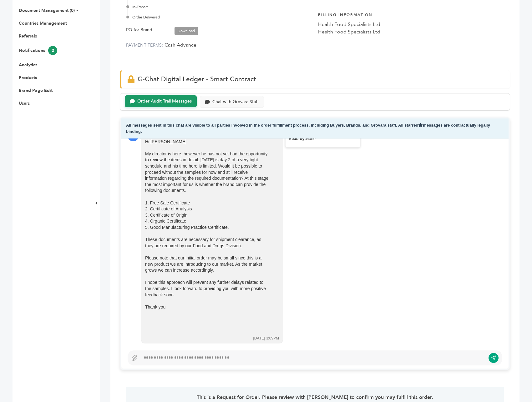  Describe the element at coordinates (208, 222) in the screenshot. I see `div: 4. Organic Certificate` at that location.